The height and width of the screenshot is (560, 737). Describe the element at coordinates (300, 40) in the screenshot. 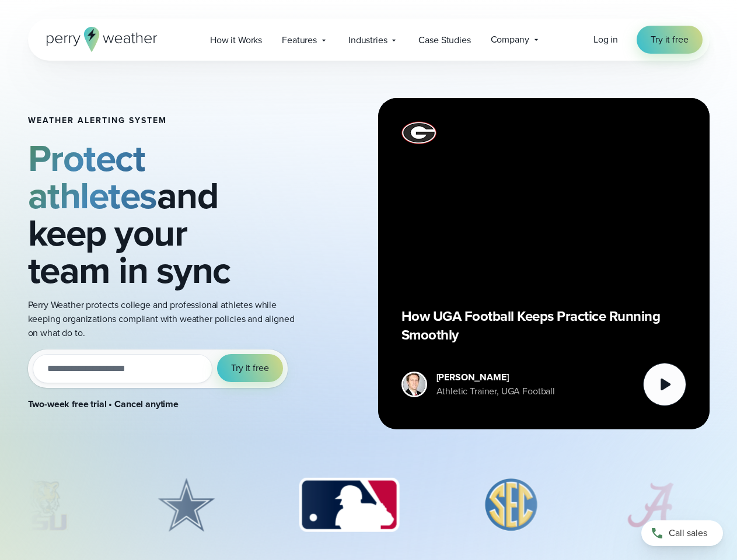

I see `span: Features` at that location.